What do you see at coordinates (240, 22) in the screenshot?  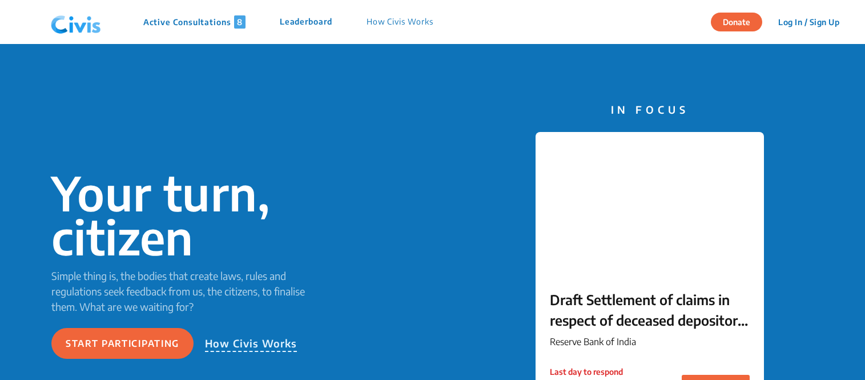 I see `span: 8` at bounding box center [240, 22].